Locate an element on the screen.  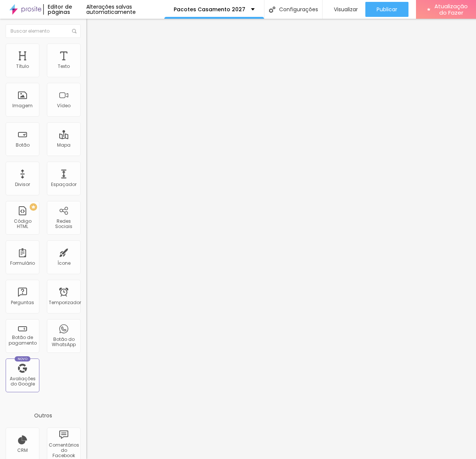
font: Ícone is located at coordinates (64, 263).